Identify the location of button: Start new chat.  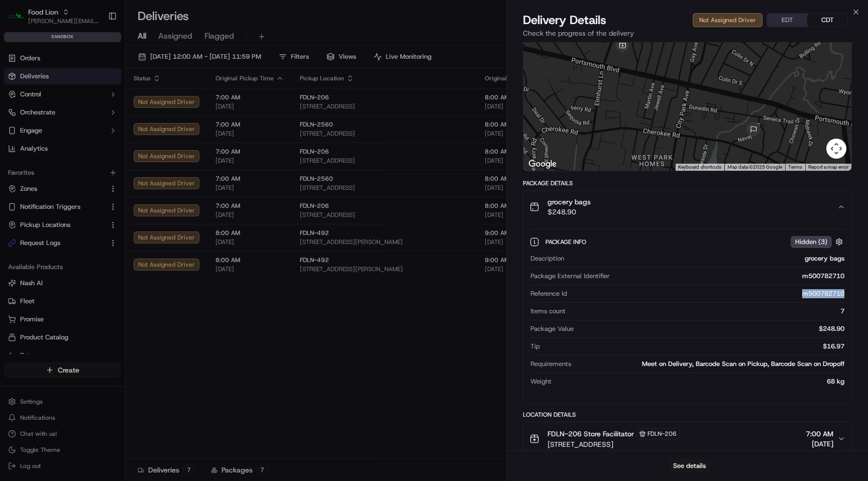
(177, 105).